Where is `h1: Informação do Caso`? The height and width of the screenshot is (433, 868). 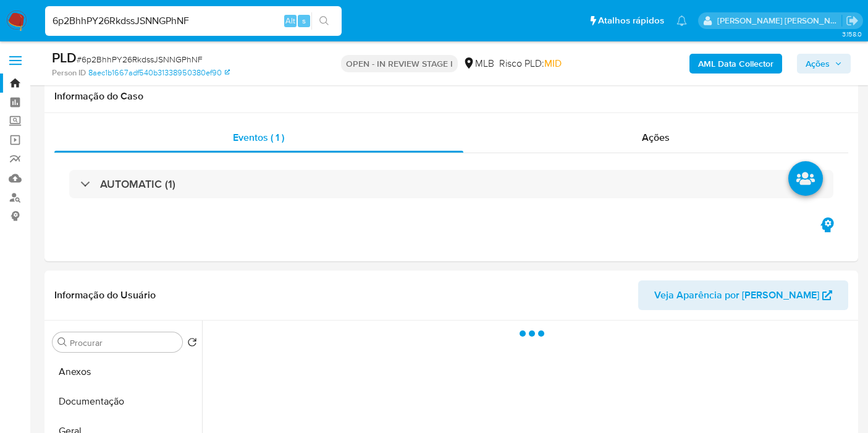
h1: Informação do Caso is located at coordinates (451, 96).